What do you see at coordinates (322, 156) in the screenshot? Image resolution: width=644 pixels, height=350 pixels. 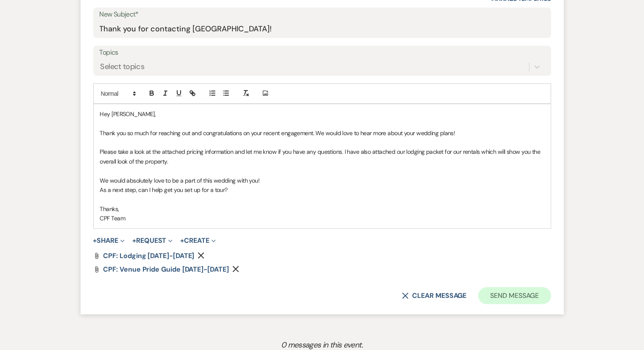 I see `p: Please take a look at the attached pricing information and let me know if you have any questions....` at bounding box center [322, 156].